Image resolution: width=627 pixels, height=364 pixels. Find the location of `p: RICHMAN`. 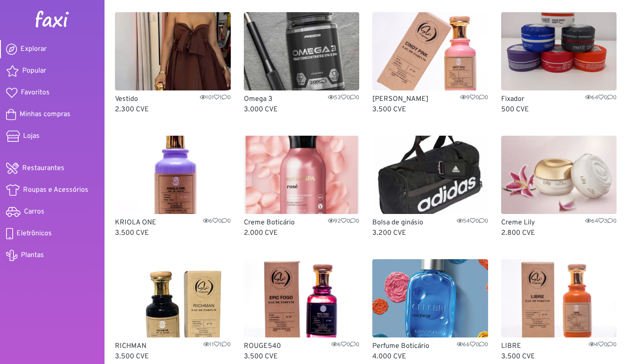

p: RICHMAN is located at coordinates (173, 346).